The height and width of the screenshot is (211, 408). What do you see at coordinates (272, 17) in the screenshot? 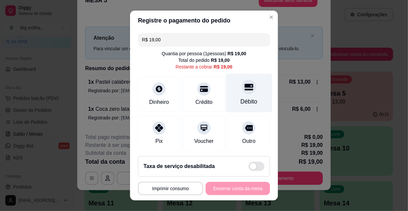
I see `button: Close` at bounding box center [272, 17].